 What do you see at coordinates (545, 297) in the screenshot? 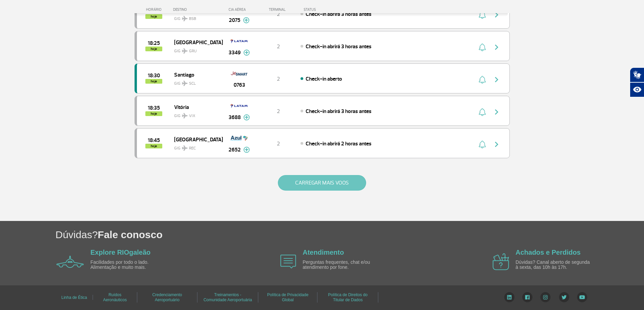
I see `img: Instagram` at bounding box center [545, 297].